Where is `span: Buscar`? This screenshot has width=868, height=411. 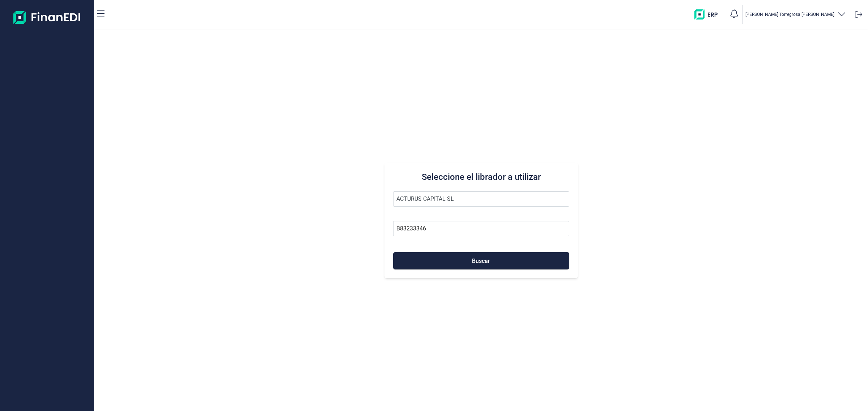 span: Buscar is located at coordinates (481, 261).